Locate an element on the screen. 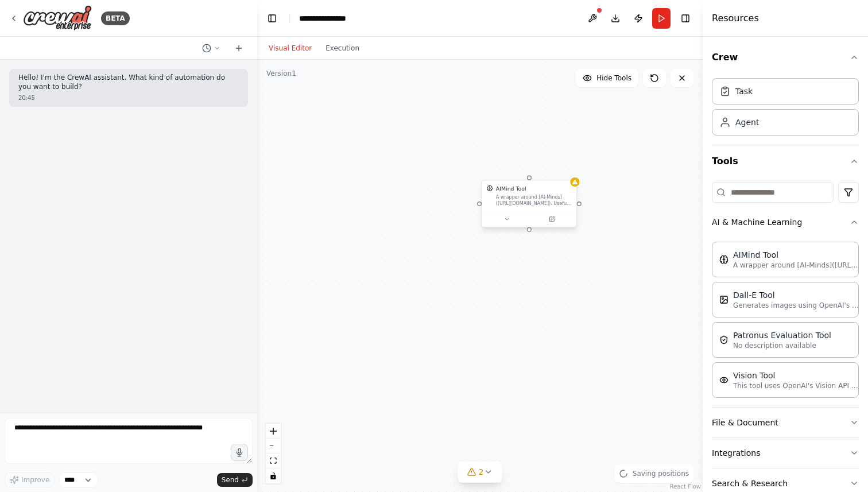 The image size is (868, 492). img: Logo is located at coordinates (58, 18).